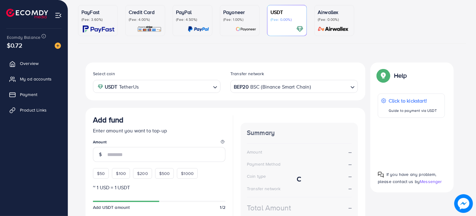 This screenshot has height=216, width=476. Describe the element at coordinates (129, 87) in the screenshot. I see `span: TetherUs` at that location.